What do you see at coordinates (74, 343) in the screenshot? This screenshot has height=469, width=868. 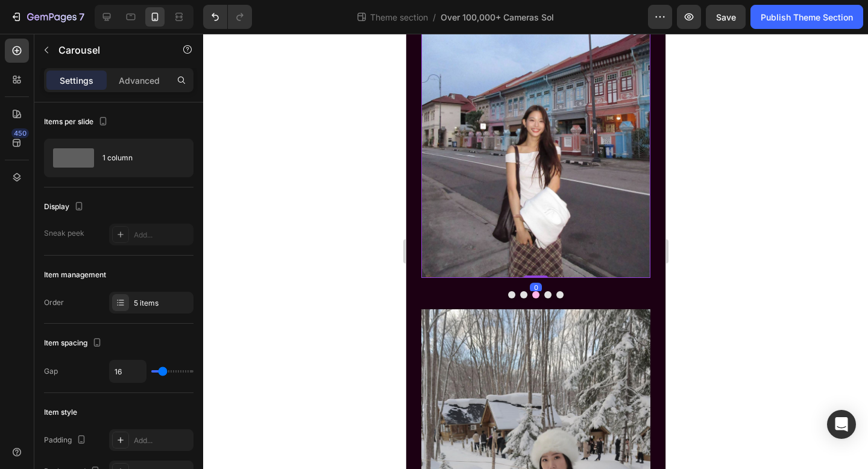 I see `div: Item spacing` at bounding box center [74, 343].